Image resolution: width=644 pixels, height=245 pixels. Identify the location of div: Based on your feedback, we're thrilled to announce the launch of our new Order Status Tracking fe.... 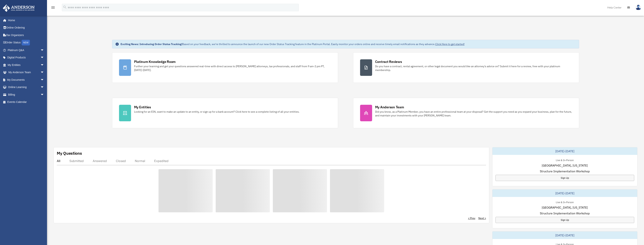
(293, 44).